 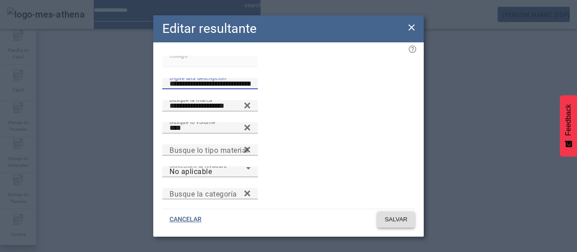 I want to click on mat-label: Busque la marca, so click(x=191, y=100).